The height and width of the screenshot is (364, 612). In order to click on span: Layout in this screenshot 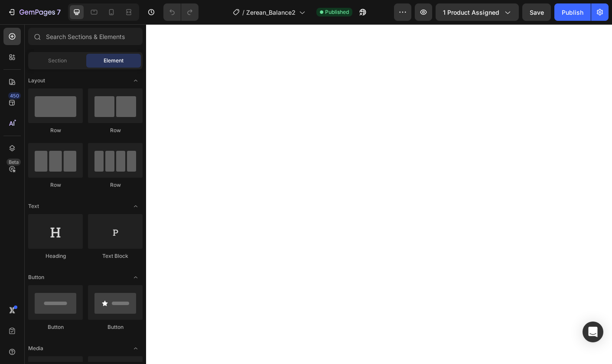, I will do `click(36, 80)`.